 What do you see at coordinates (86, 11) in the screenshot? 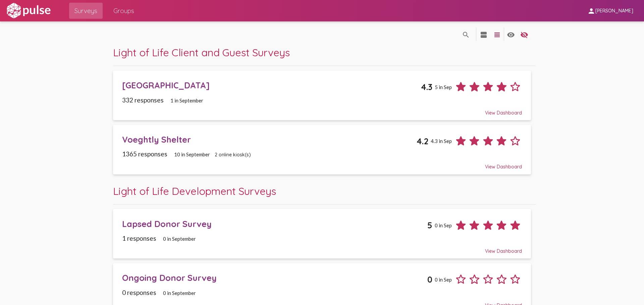
I see `a: Surveys` at bounding box center [86, 11].